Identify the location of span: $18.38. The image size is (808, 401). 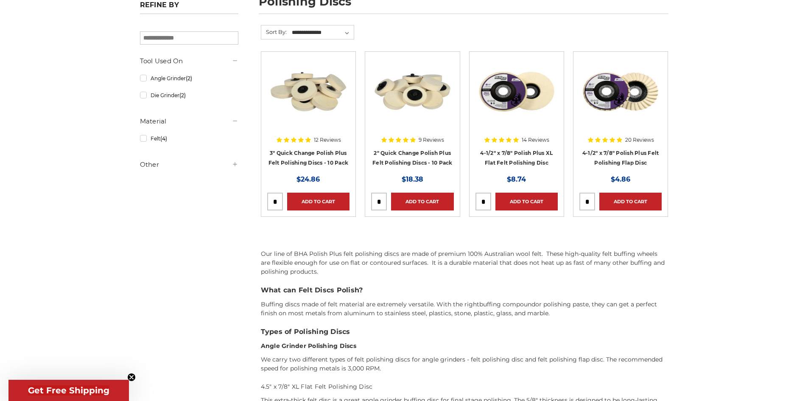
(412, 179).